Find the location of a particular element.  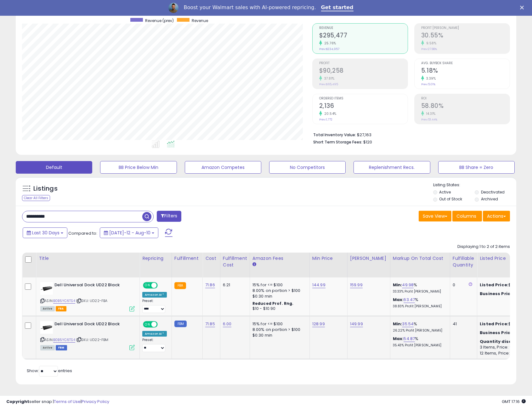

span: OFF is located at coordinates (162, 324).